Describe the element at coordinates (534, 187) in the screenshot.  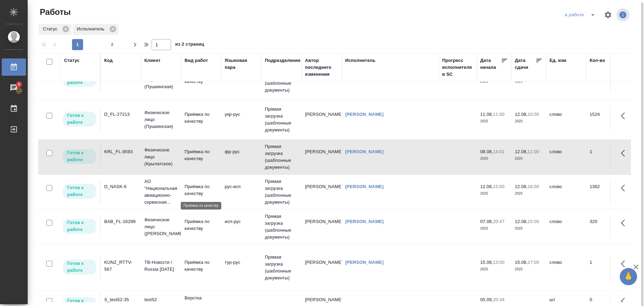
I see `p: 16:00` at that location.